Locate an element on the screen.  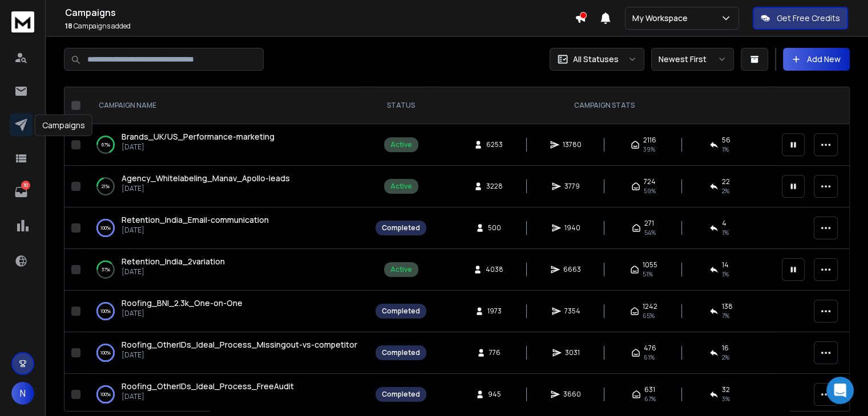
button: Get Free Credits is located at coordinates (800, 18).